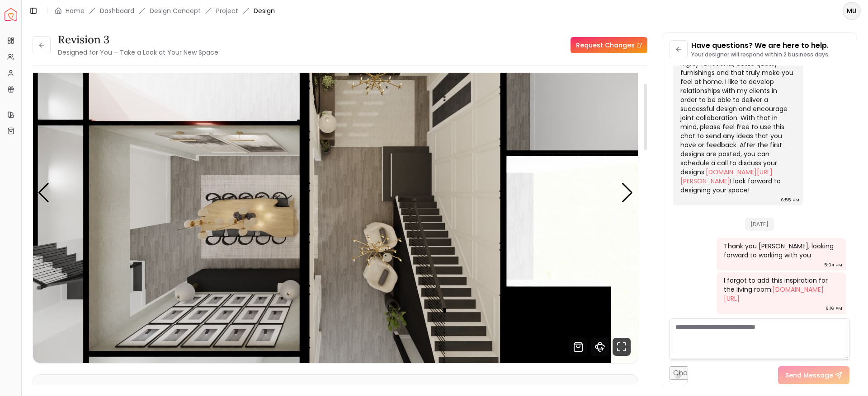 The image size is (868, 396). I want to click on div: 1 / 5, so click(335, 192).